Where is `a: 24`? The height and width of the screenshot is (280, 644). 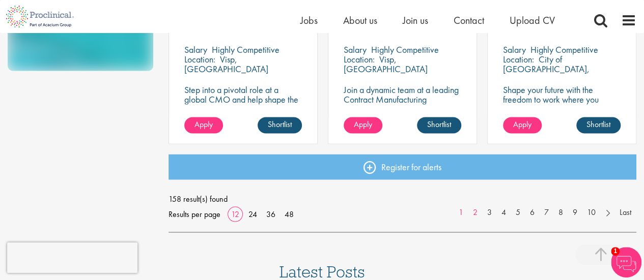
a: 24 is located at coordinates (253, 213).